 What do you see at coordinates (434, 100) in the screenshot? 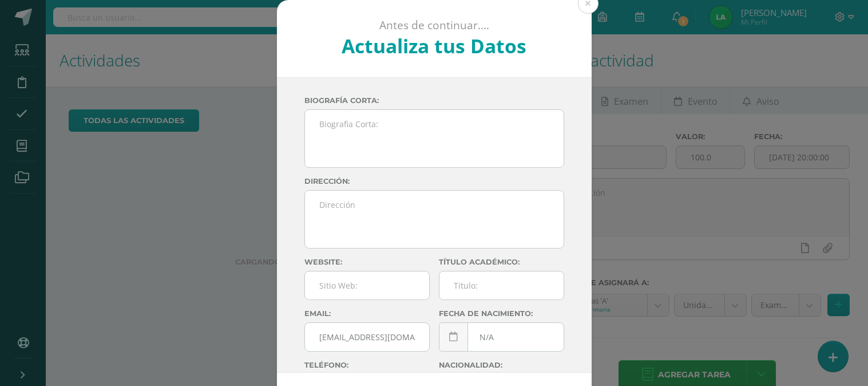
I see `label: Biografía corta:` at bounding box center [434, 100].